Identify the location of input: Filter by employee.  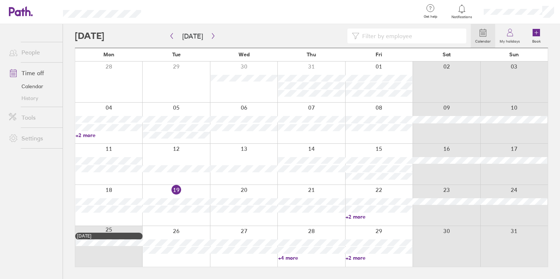
(410, 36).